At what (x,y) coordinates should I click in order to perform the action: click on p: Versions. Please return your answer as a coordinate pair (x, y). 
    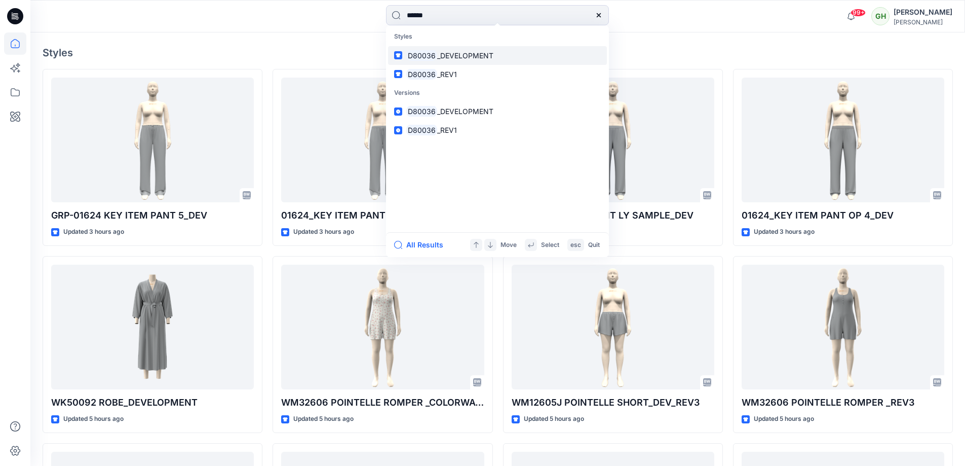
    Looking at the image, I should click on (498, 93).